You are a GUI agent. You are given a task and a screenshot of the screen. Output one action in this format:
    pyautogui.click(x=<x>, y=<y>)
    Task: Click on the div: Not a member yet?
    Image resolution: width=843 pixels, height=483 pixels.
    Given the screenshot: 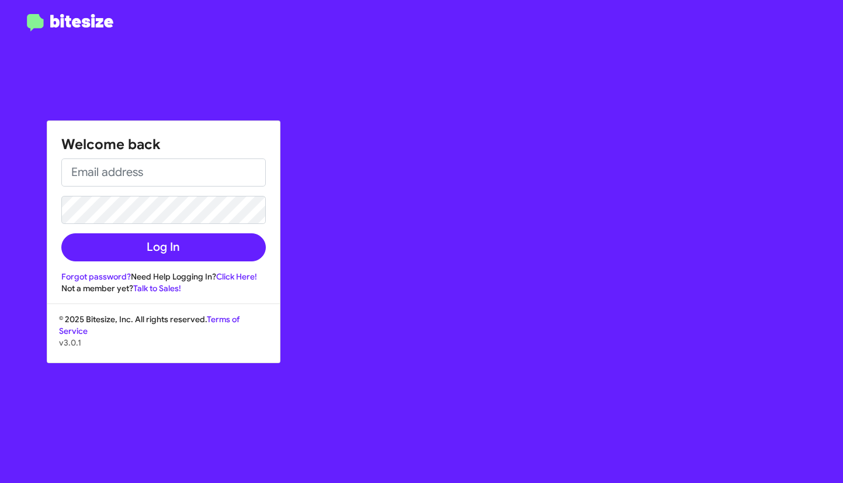 What is the action you would take?
    pyautogui.click(x=164, y=288)
    